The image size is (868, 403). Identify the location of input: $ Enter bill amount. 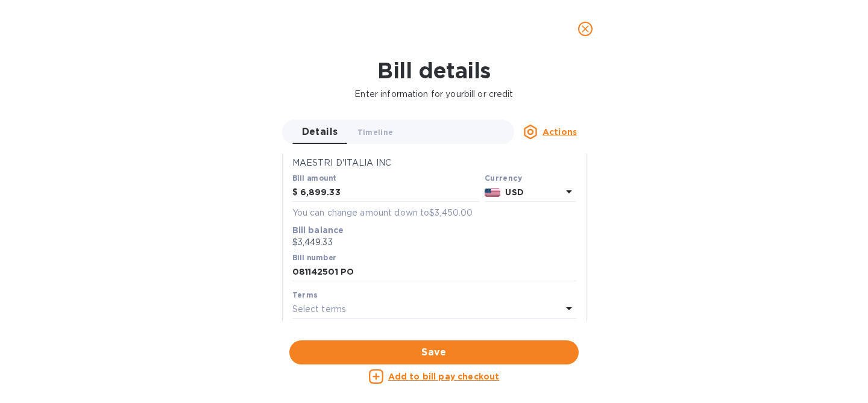
(390, 193).